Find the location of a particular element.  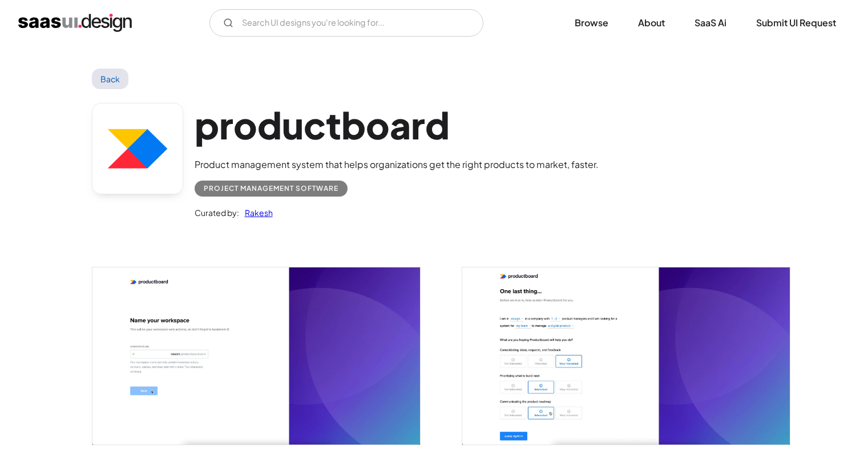

a: Submit UI Request is located at coordinates (797, 23).